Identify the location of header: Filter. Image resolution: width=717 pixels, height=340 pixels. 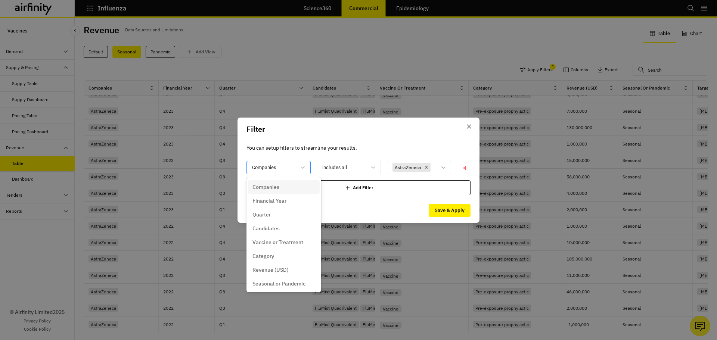
(358, 129).